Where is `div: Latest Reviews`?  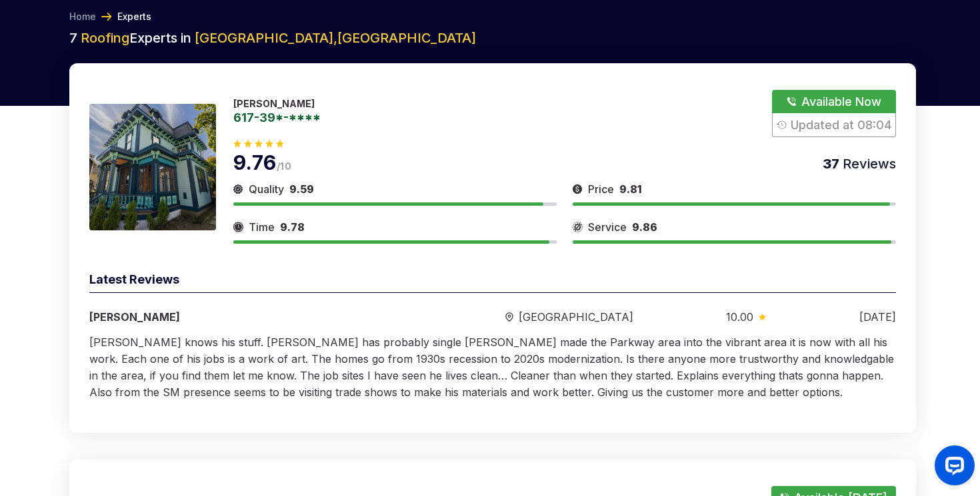 div: Latest Reviews is located at coordinates (492, 282).